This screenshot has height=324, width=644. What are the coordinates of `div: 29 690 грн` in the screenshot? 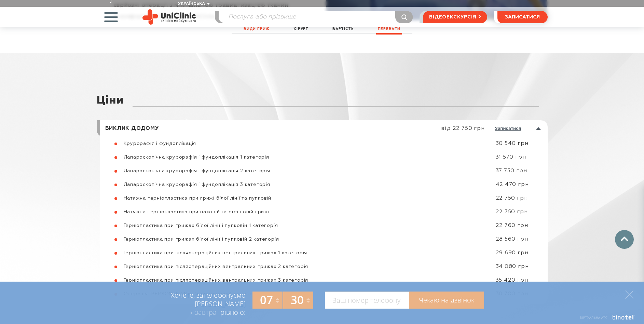 It's located at (518, 253).